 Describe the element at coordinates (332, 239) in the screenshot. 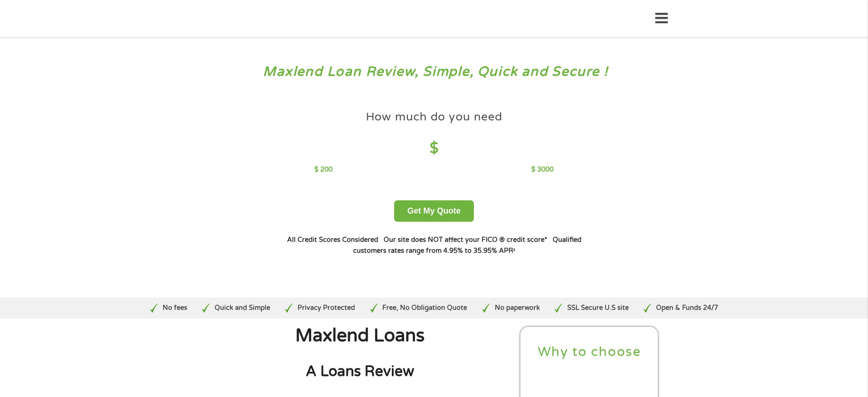

I see `strong: All Credit Scores Considered` at that location.